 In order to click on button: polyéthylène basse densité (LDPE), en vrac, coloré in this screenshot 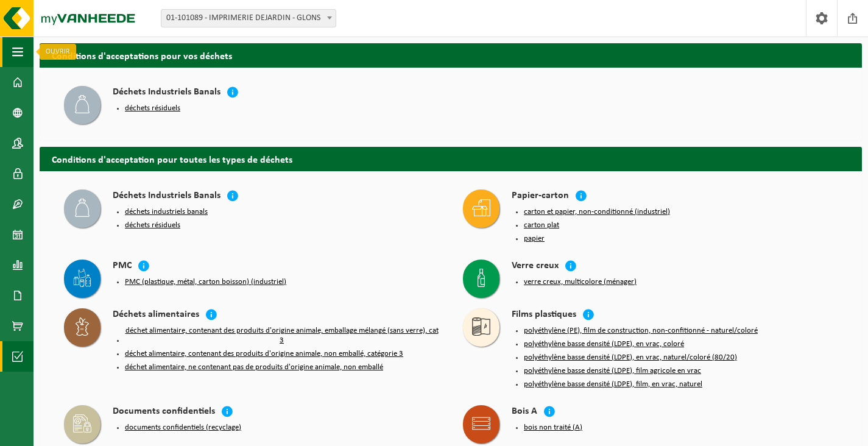, I will do `click(603, 344)`.